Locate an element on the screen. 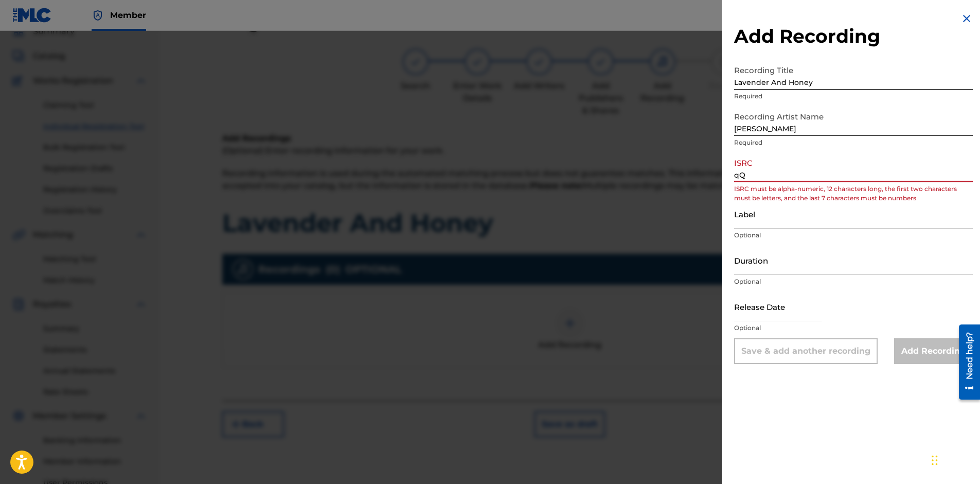 Image resolution: width=980 pixels, height=484 pixels. div: Open Resource Center is located at coordinates (18, 41).